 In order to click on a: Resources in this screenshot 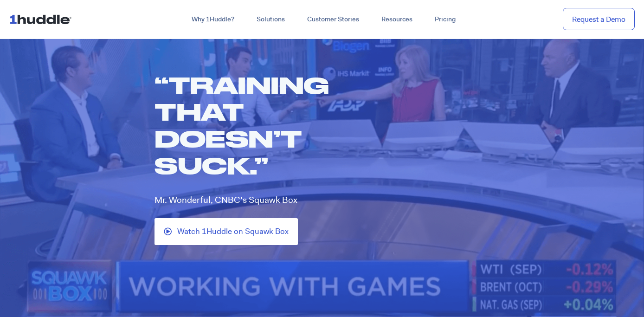, I will do `click(397, 20)`.